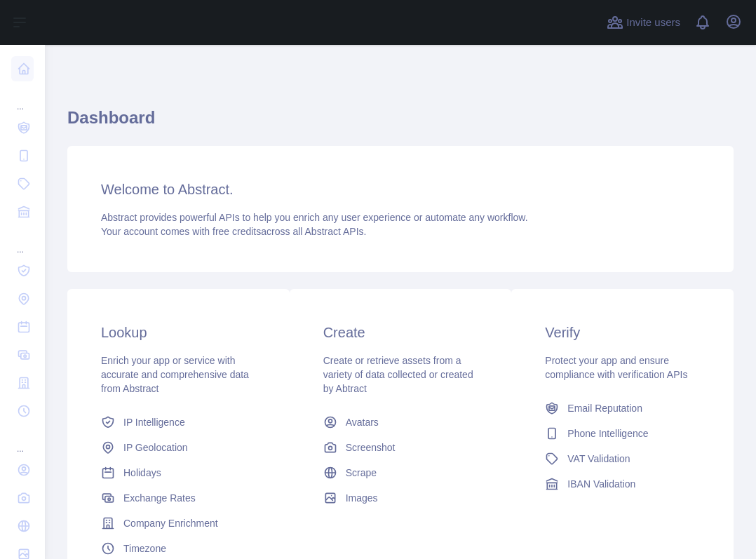 The image size is (756, 559). What do you see at coordinates (362, 423) in the screenshot?
I see `span: Avatars` at bounding box center [362, 423].